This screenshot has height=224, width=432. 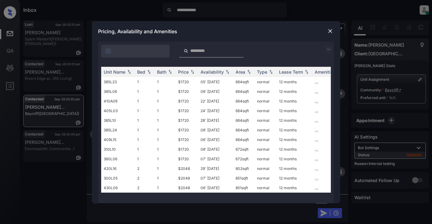 I want to click on td: 385L06, so click(x=118, y=91).